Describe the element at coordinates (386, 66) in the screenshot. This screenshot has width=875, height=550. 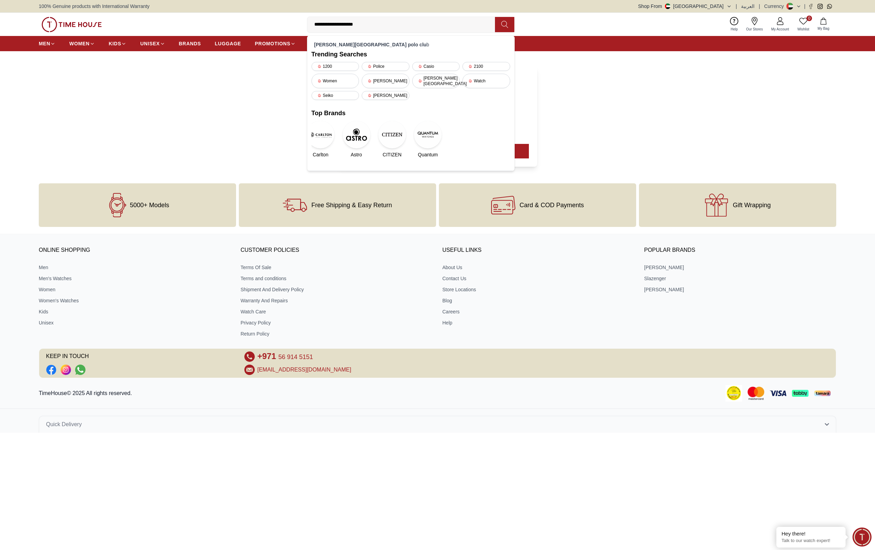
I see `div: Police` at that location.